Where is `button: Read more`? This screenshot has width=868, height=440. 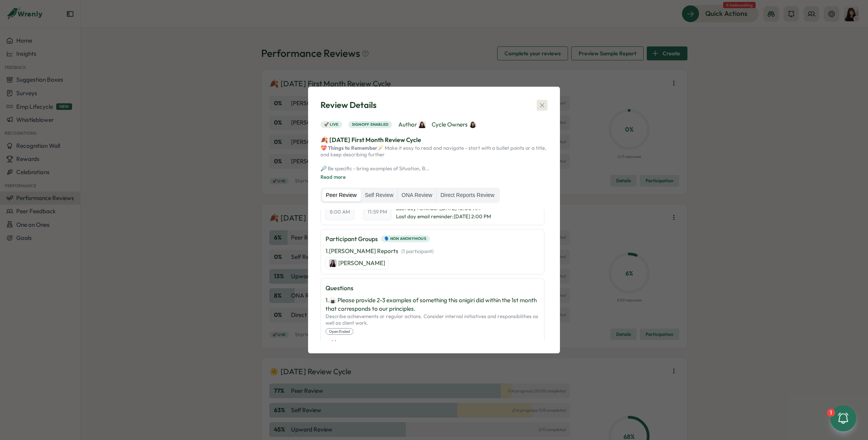 button: Read more is located at coordinates (333, 177).